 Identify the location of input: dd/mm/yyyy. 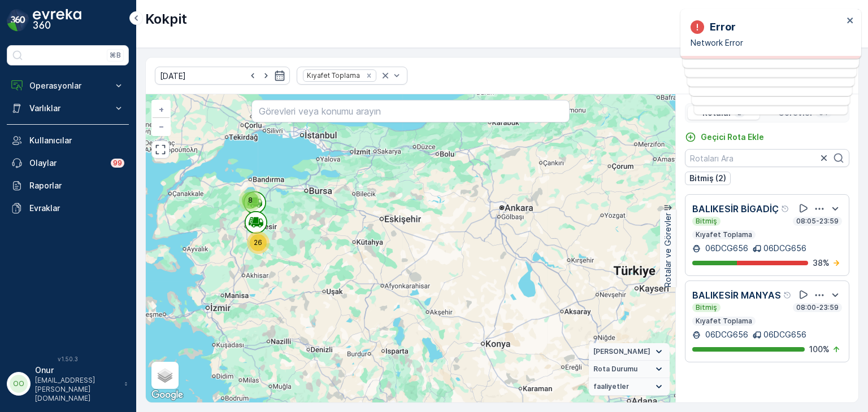
(222, 75).